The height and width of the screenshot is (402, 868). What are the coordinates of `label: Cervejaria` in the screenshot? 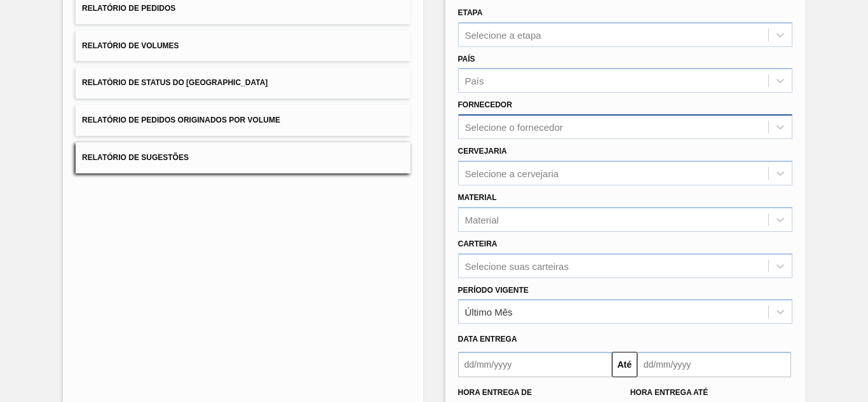 It's located at (482, 151).